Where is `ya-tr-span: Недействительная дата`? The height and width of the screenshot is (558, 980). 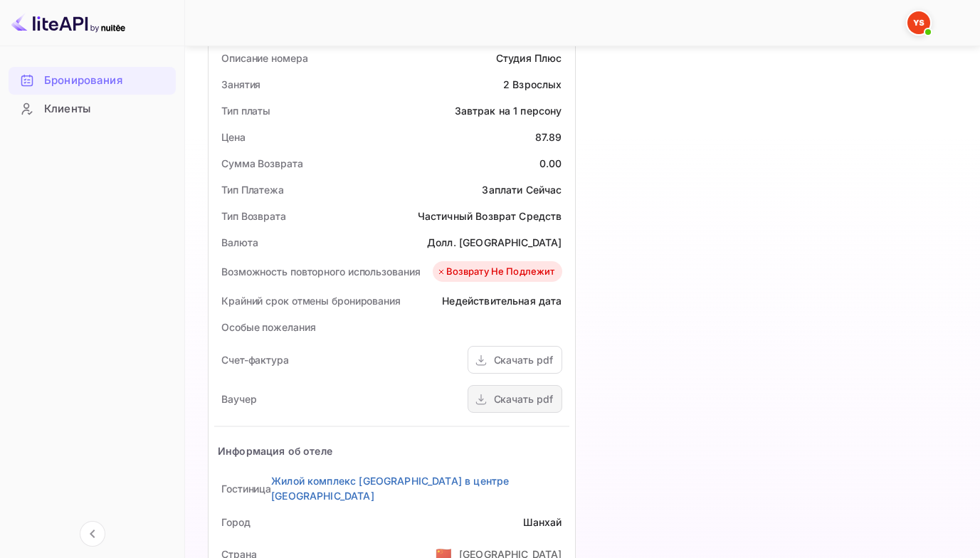
ya-tr-span: Недействительная дата is located at coordinates (502, 300).